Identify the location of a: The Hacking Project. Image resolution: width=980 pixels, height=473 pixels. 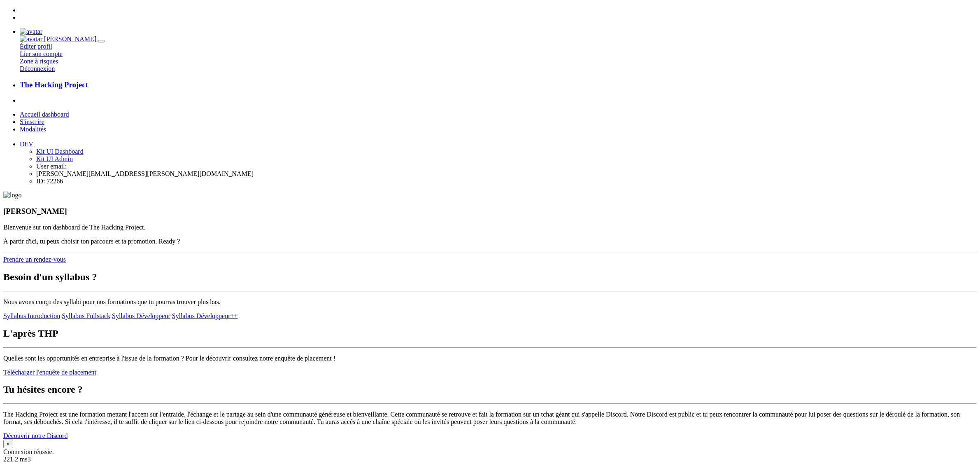
(498, 85).